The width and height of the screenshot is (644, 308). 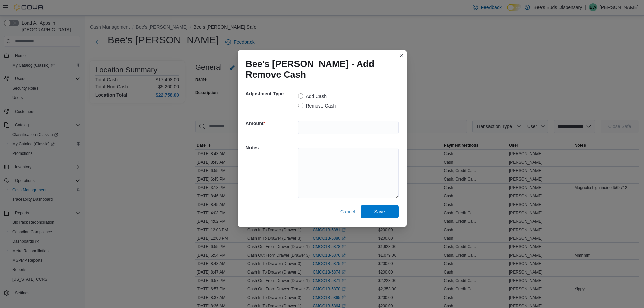 I want to click on span: Save, so click(x=380, y=212).